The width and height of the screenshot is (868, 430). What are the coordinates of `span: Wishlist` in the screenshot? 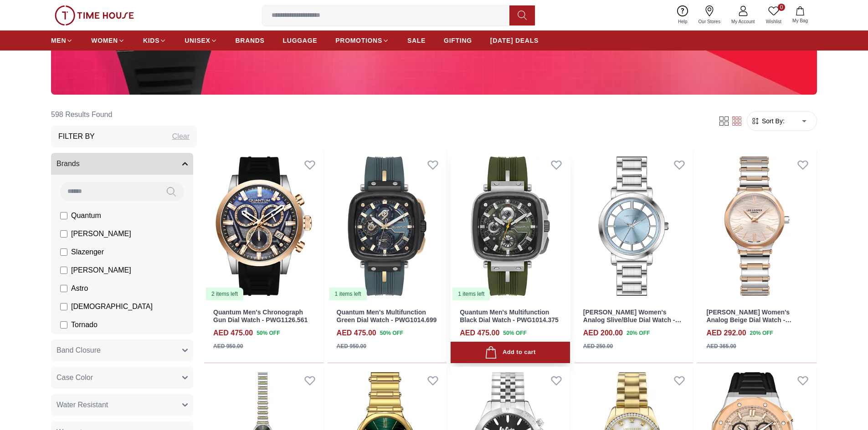 It's located at (773, 21).